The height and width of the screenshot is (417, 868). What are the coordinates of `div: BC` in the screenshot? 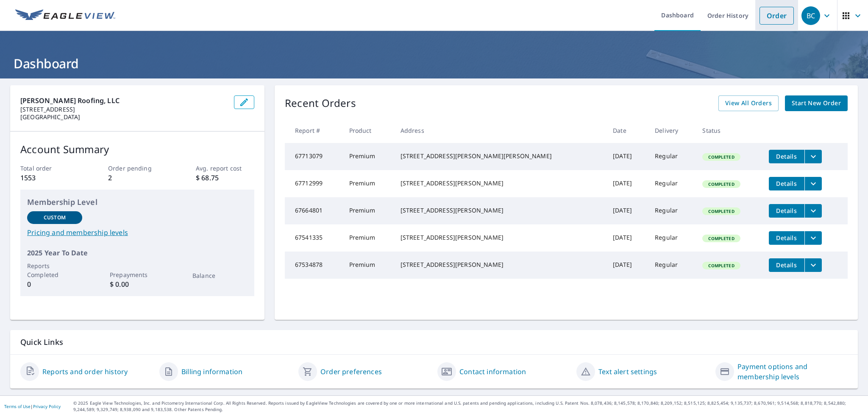 It's located at (811, 16).